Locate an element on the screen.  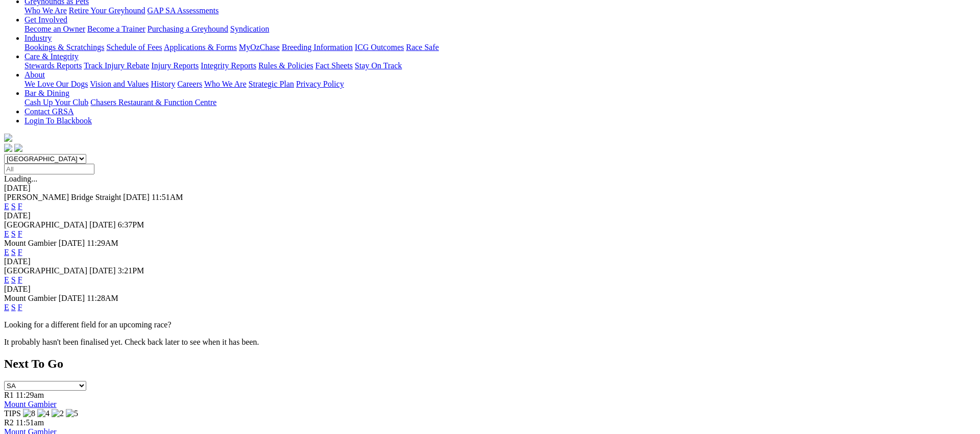
a: Fact Sheets is located at coordinates (334, 65).